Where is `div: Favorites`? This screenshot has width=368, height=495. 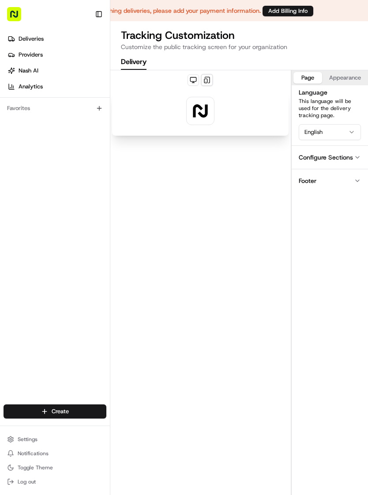 div: Favorites is located at coordinates (55, 108).